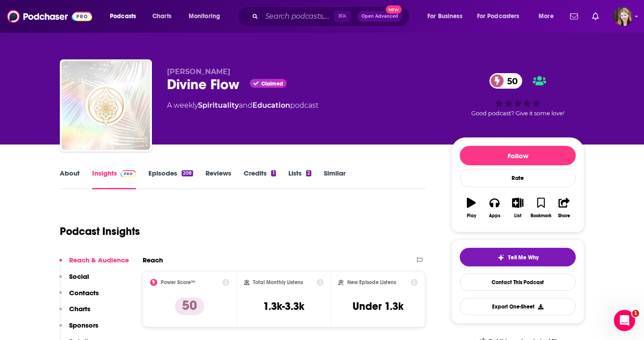 This screenshot has height=340, width=644. Describe the element at coordinates (298, 16) in the screenshot. I see `input: Search podcasts, credits, & more...` at that location.